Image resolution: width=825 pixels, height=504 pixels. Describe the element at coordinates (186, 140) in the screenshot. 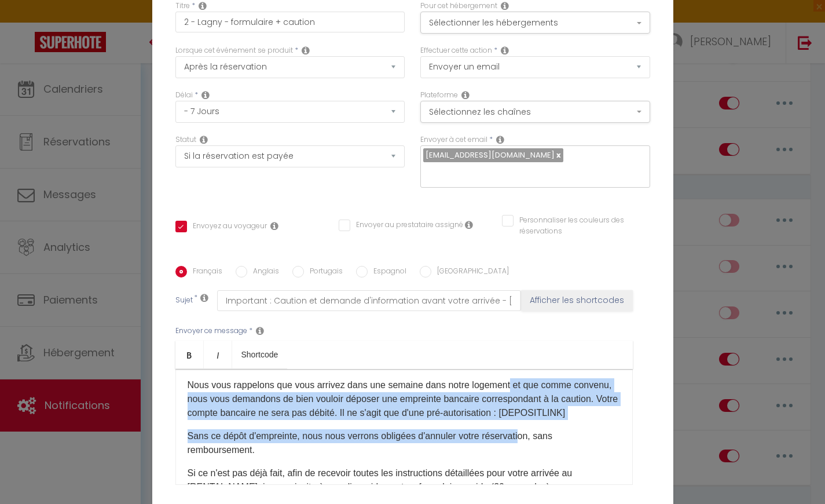

I see `label: Statut` at that location.